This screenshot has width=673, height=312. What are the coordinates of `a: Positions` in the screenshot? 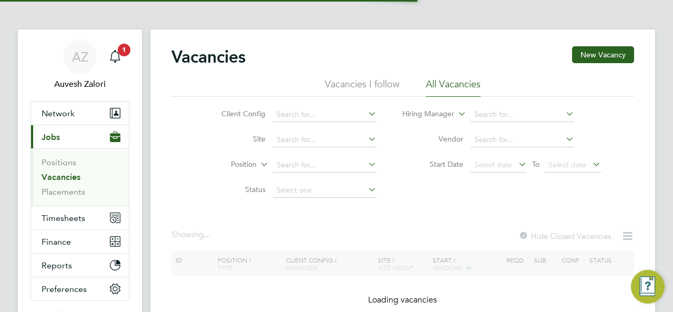 It's located at (59, 162).